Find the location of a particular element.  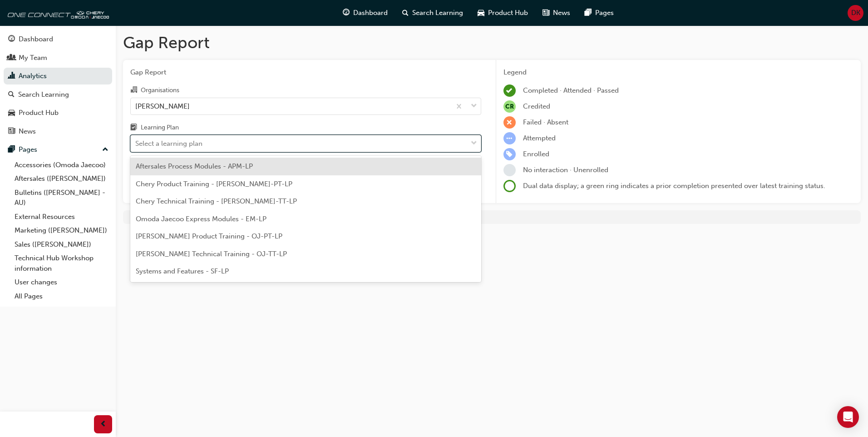

span: learningRecordVerb_NONE-icon is located at coordinates (509, 170).